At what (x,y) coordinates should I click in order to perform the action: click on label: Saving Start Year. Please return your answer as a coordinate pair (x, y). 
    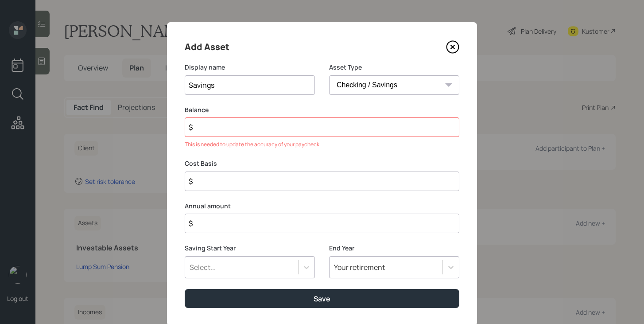
    Looking at the image, I should click on (250, 248).